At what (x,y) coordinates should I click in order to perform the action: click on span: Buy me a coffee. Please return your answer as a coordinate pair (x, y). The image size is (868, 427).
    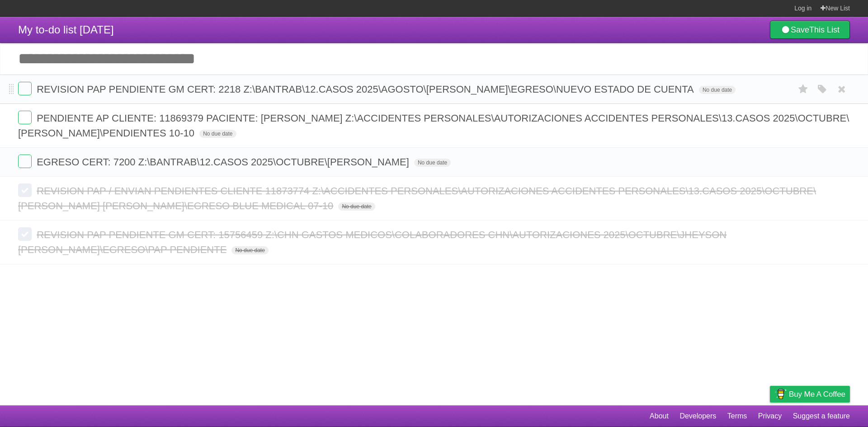
    Looking at the image, I should click on (817, 394).